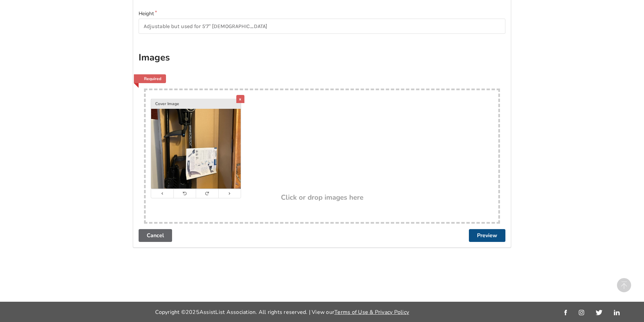 The height and width of the screenshot is (322, 644). I want to click on img: instagram_link, so click(582, 313).